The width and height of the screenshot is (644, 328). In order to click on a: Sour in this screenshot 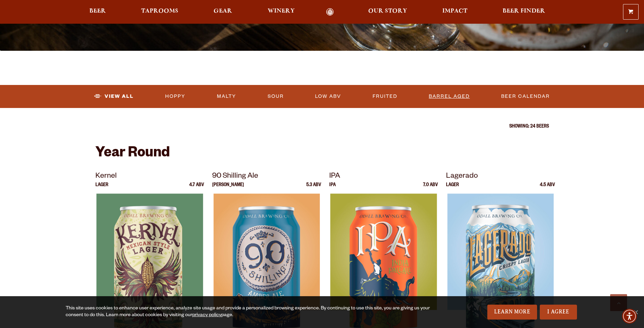, I will do `click(276, 96)`.